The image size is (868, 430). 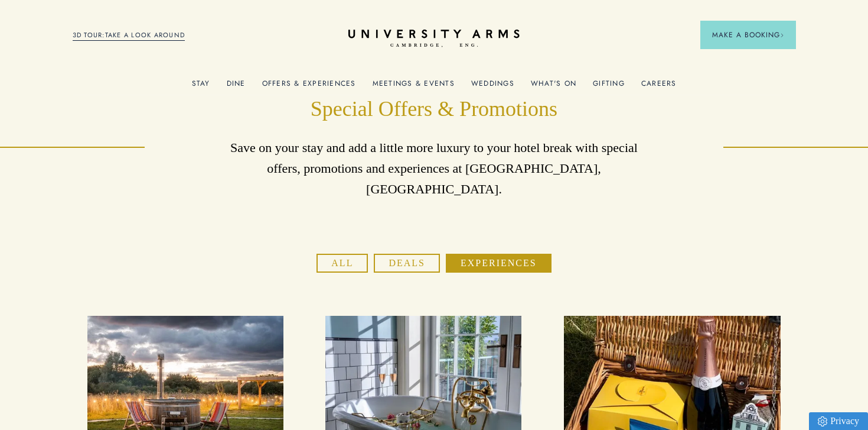 What do you see at coordinates (499, 263) in the screenshot?
I see `button: Experiences` at bounding box center [499, 263].